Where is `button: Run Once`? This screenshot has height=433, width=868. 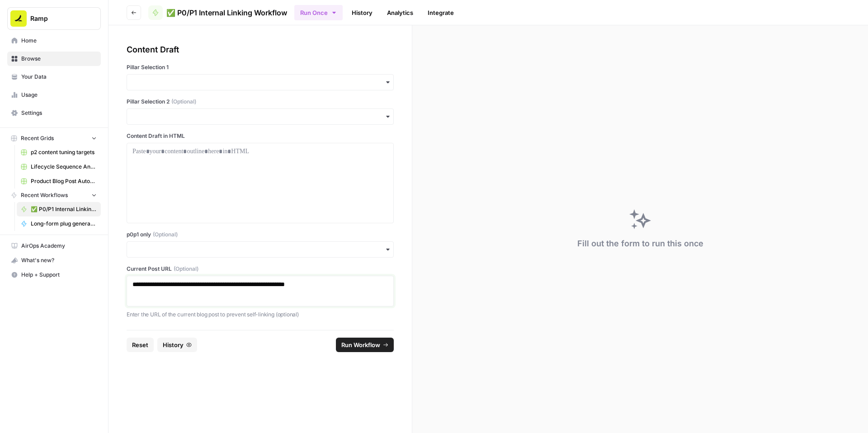 button: Run Once is located at coordinates (318, 13).